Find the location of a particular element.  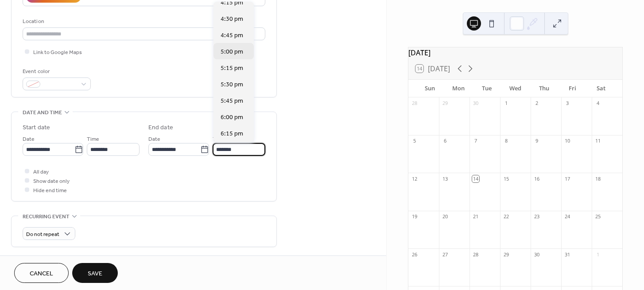

div: Mon is located at coordinates (458, 88).